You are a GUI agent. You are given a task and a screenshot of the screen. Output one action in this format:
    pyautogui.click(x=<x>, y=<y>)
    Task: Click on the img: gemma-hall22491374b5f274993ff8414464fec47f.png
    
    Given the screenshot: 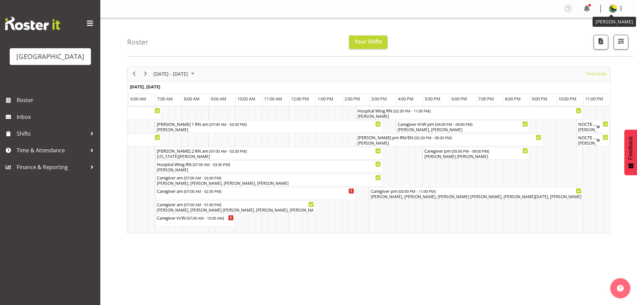 What is the action you would take?
    pyautogui.click(x=613, y=9)
    